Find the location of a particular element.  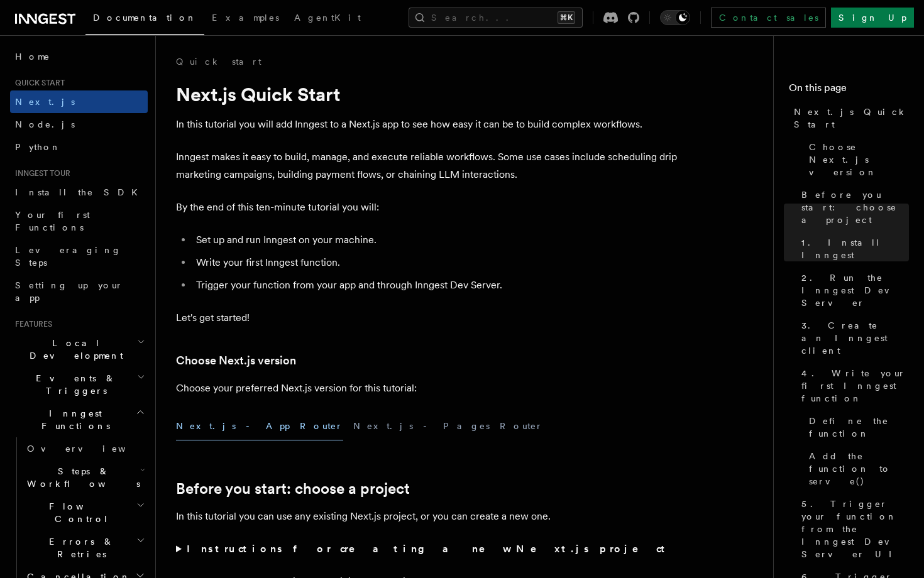

a: Python is located at coordinates (78, 147).